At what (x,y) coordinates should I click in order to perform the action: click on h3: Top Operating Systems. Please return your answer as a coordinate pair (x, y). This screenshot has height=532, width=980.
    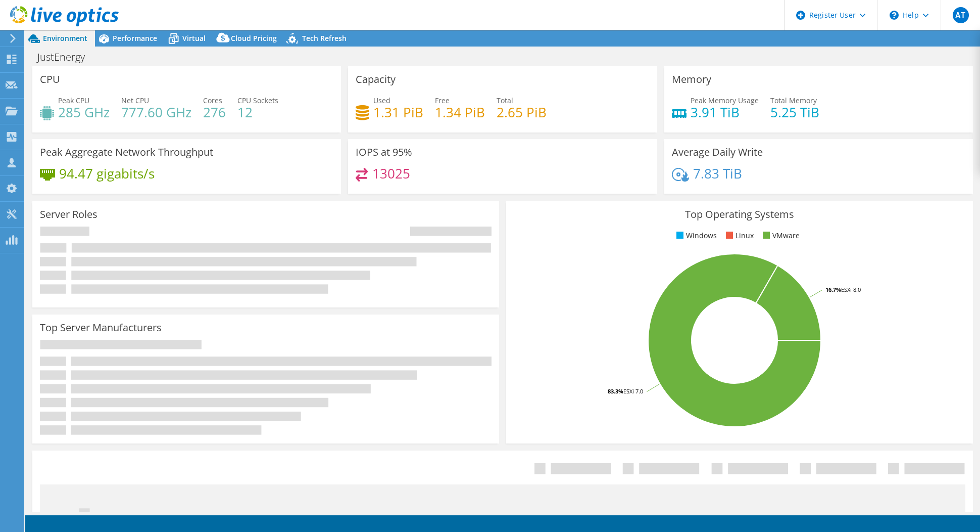
    Looking at the image, I should click on (740, 214).